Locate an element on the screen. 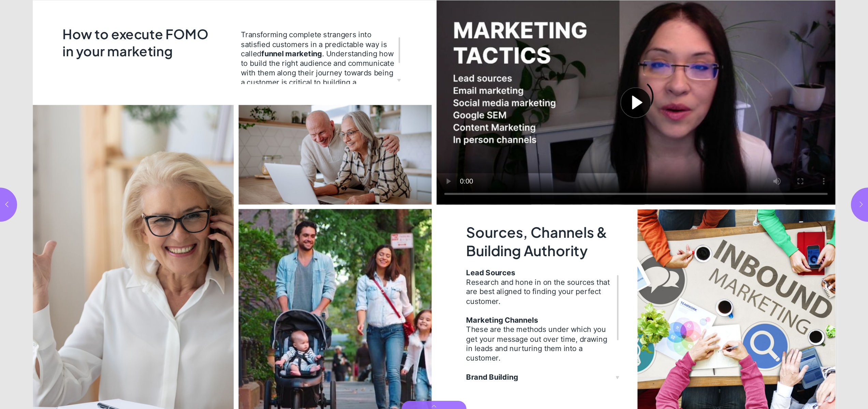 The image size is (868, 409). span: Transforming complete strangers into satisfied customers in a predictable way is called . Underst... is located at coordinates (318, 63).